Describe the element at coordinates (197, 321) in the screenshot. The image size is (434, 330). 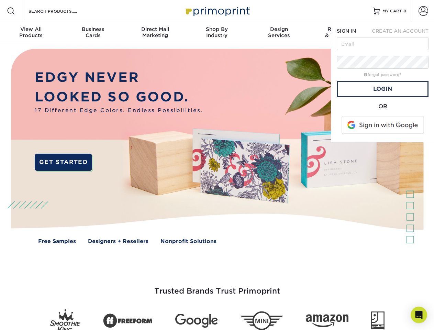
I see `img: Google` at that location.